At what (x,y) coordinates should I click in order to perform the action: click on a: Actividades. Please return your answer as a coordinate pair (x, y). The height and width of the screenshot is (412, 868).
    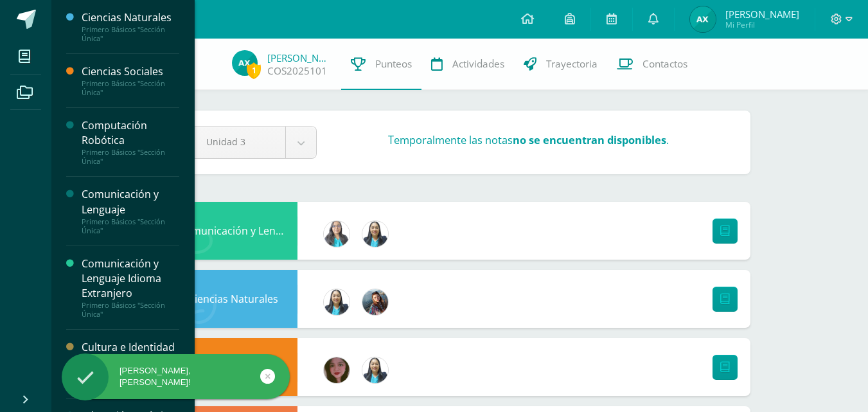
    Looking at the image, I should click on (468, 65).